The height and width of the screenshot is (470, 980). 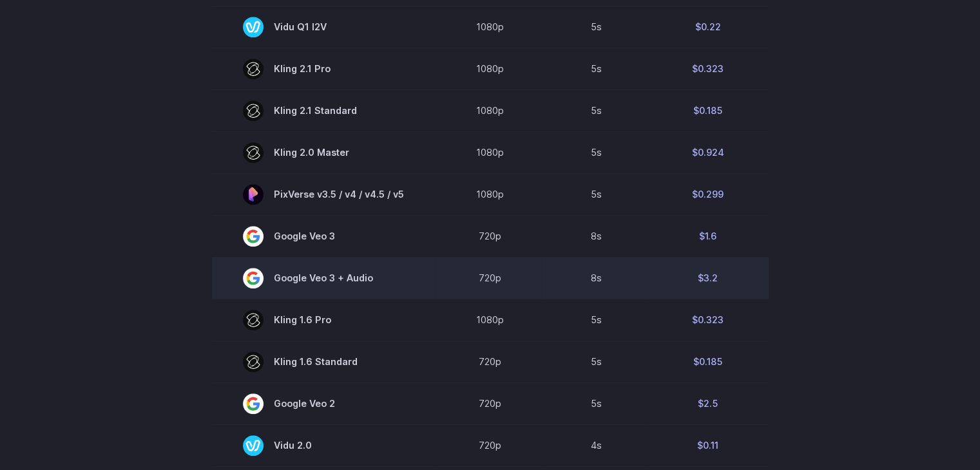 What do you see at coordinates (323, 404) in the screenshot?
I see `span: Google Veo 2` at bounding box center [323, 404].